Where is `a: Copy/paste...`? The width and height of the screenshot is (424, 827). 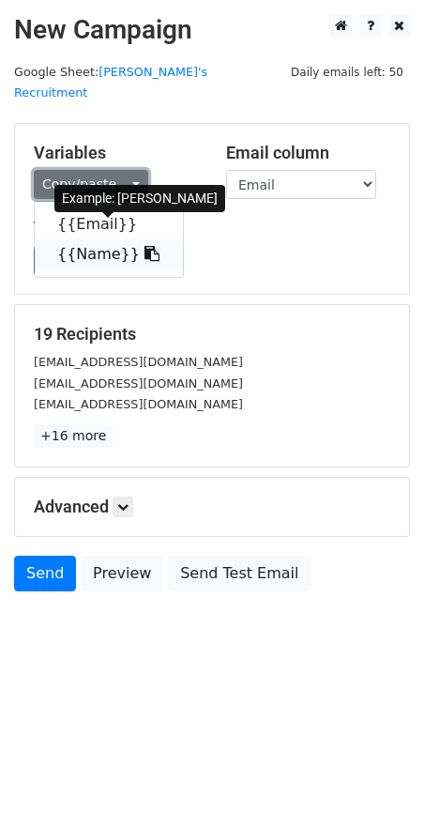
a: Copy/paste... is located at coordinates (91, 184).